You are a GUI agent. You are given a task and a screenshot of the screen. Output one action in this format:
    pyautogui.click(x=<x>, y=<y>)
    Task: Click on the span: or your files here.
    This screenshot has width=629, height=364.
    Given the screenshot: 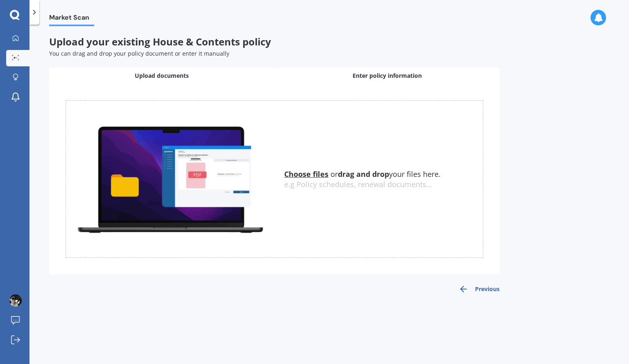 What is the action you would take?
    pyautogui.click(x=362, y=174)
    